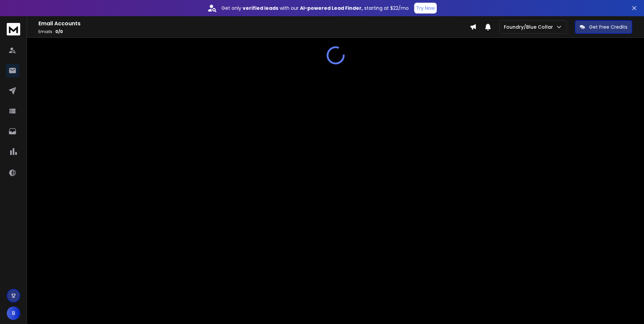 Image resolution: width=644 pixels, height=324 pixels. What do you see at coordinates (315, 8) in the screenshot?
I see `p: Get only with our starting at $22/mo` at bounding box center [315, 8].